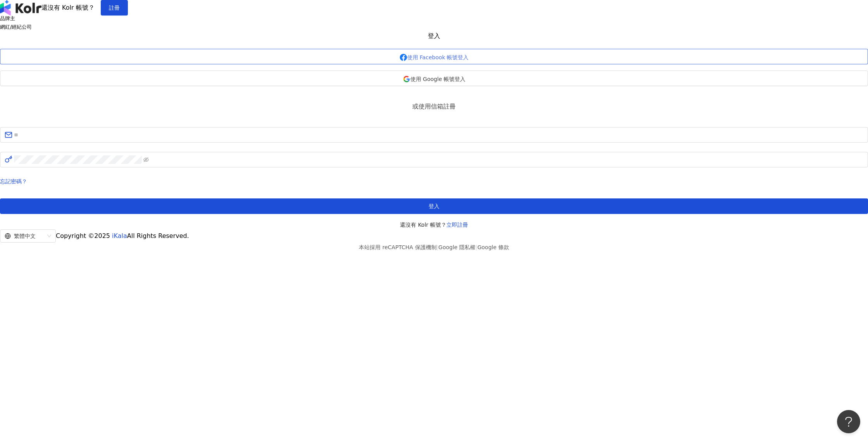 This screenshot has height=441, width=868. I want to click on span: 使用 Facebook 帳號登入, so click(438, 57).